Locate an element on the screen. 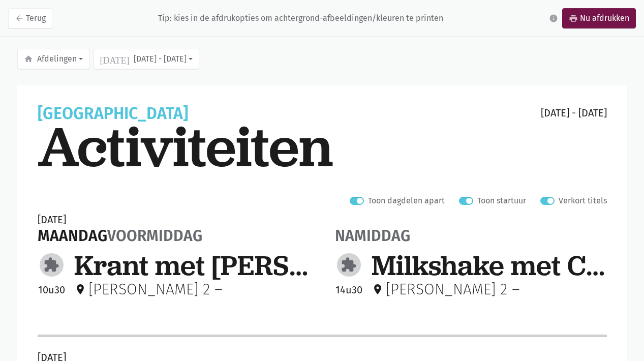 The width and height of the screenshot is (644, 361). i: print is located at coordinates (573, 18).